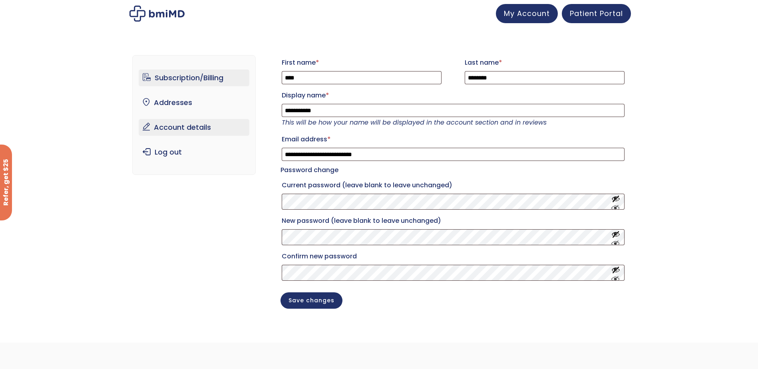 The height and width of the screenshot is (369, 758). Describe the element at coordinates (309, 170) in the screenshot. I see `legend: Password change` at that location.